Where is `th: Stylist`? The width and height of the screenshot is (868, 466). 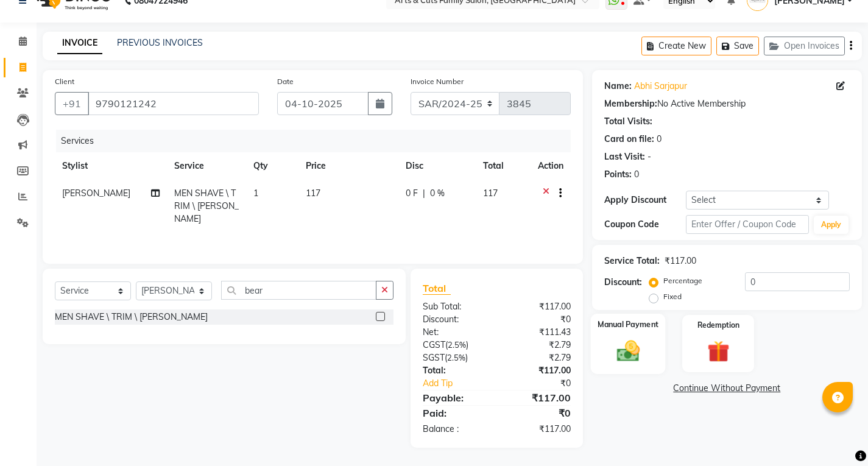 th: Stylist is located at coordinates (111, 166).